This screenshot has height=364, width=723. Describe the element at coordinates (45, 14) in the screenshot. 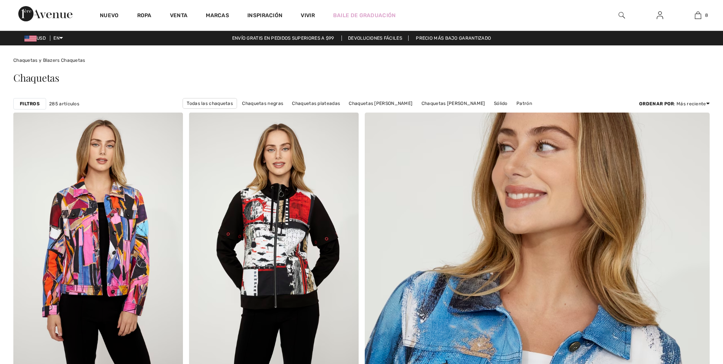

I see `img: Avenida 1ère` at that location.